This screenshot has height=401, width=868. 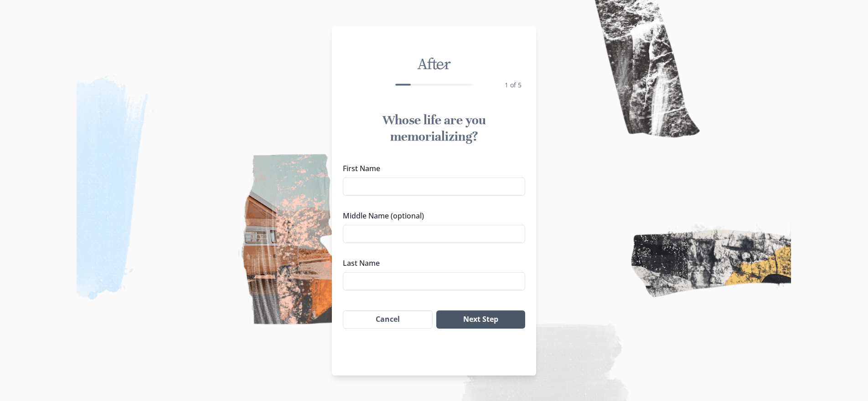 I want to click on span: 1 of 5, so click(x=513, y=85).